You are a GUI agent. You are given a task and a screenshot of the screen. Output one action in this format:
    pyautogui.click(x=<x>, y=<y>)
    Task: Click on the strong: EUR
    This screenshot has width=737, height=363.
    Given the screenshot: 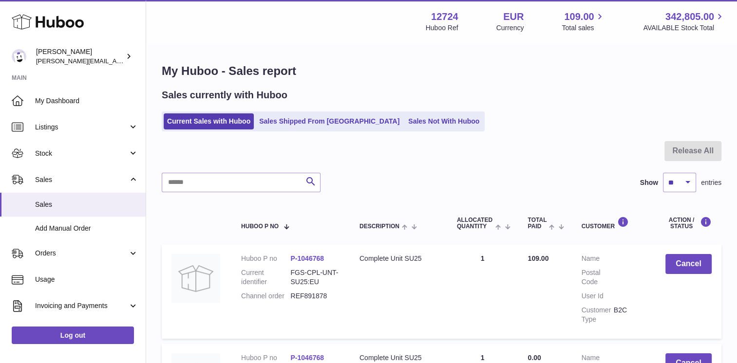 What is the action you would take?
    pyautogui.click(x=513, y=17)
    